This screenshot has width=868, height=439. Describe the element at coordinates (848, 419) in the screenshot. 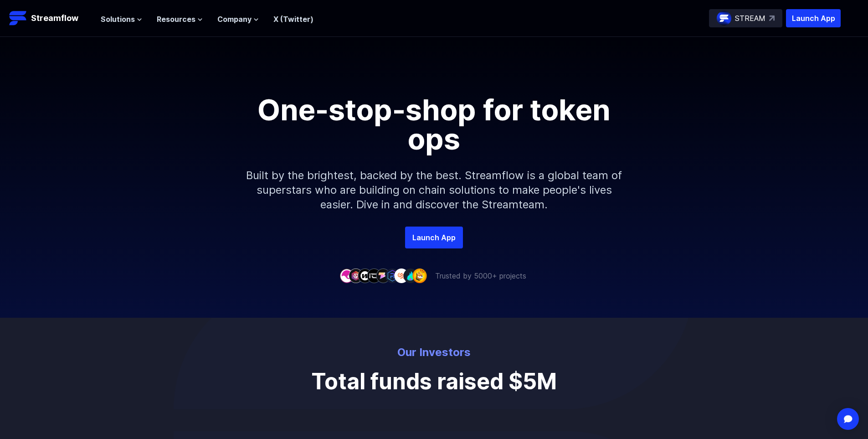

I see `div: Open Intercom Messenger` at that location.